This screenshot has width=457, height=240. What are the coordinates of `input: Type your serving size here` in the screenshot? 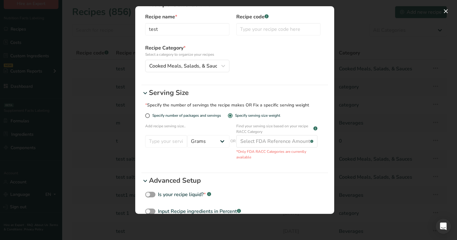 It's located at (166, 141).